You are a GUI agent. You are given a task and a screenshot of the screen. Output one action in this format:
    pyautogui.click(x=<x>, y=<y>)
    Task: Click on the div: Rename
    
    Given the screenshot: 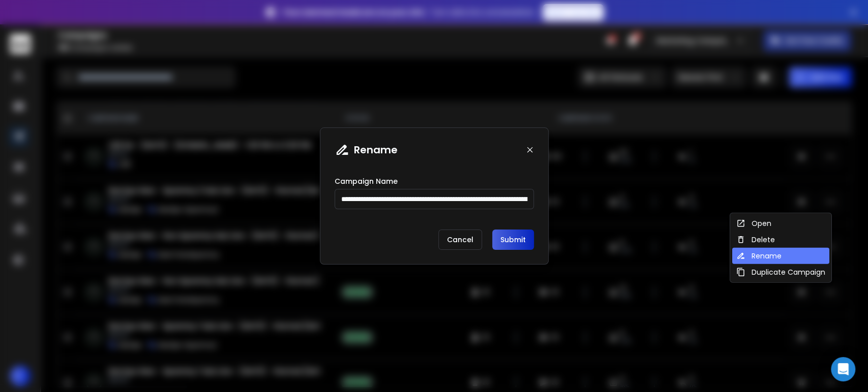 What is the action you would take?
    pyautogui.click(x=759, y=256)
    